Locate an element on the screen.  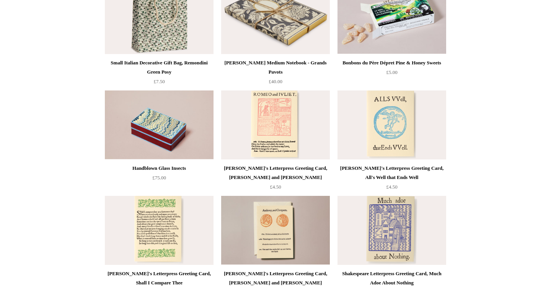
img: Shakespeare's Letterpress Greeting Card, Shall I Compare Thee is located at coordinates (159, 230).